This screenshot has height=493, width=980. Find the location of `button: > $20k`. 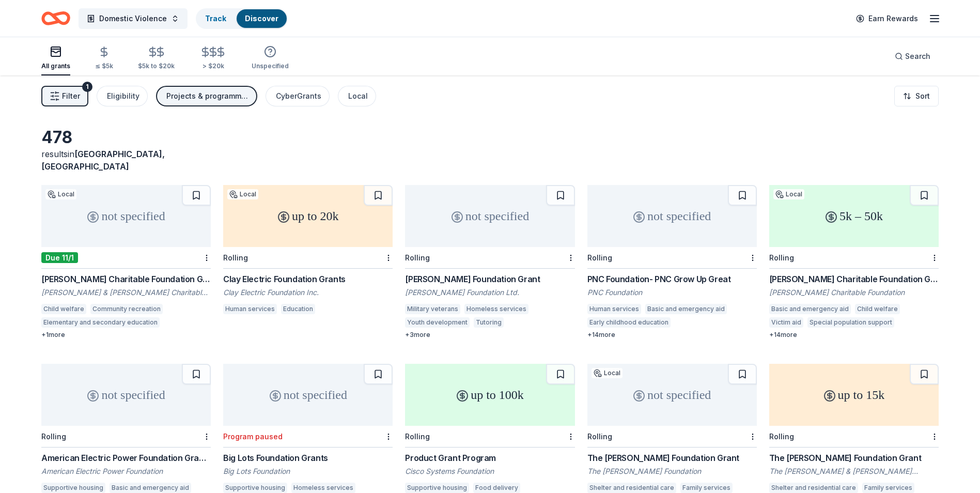

button: > $20k is located at coordinates (212, 58).